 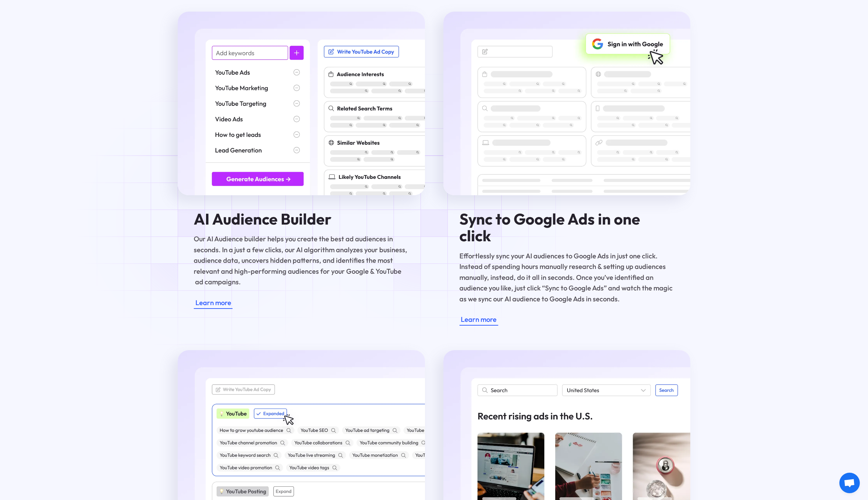 What do you see at coordinates (567, 278) in the screenshot?
I see `p: Effortlessly sync your AI audiences to Google Ads in just one click. Instead of spending hours ma...` at bounding box center [567, 278].